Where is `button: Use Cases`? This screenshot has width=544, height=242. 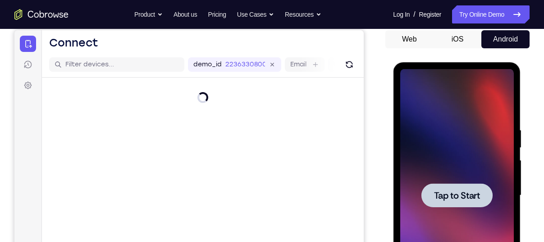
button: Use Cases is located at coordinates (256, 14).